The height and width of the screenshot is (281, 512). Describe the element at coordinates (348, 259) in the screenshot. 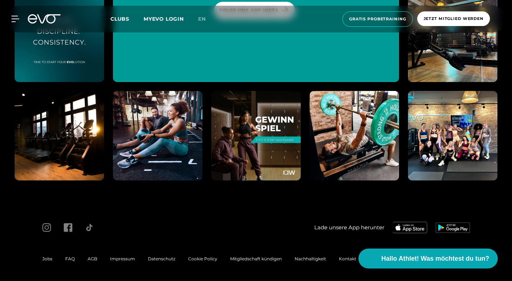

I see `a: Kontakt` at that location.